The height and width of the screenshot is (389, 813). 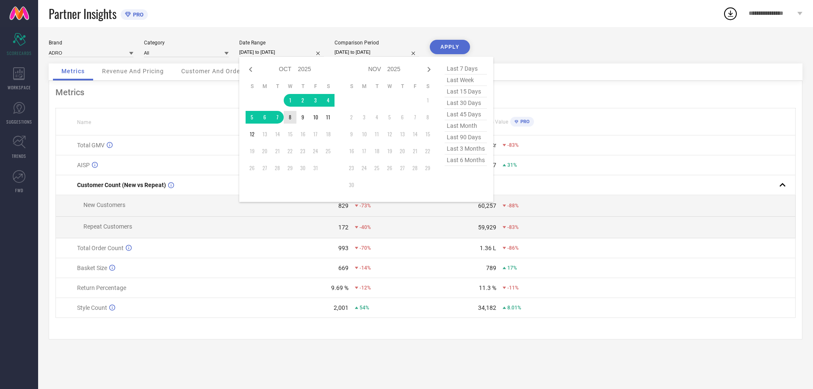 I want to click on div: Category, so click(x=186, y=43).